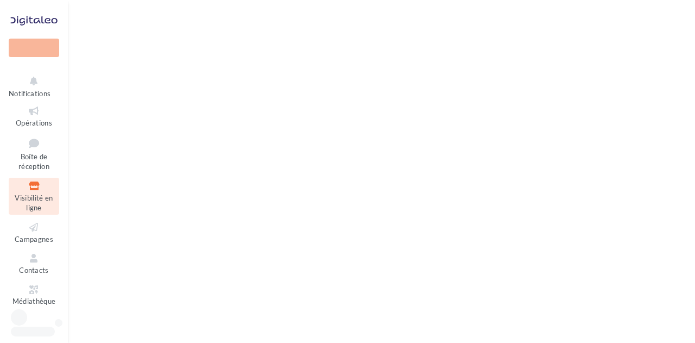  Describe the element at coordinates (29, 93) in the screenshot. I see `span: Notifications` at that location.